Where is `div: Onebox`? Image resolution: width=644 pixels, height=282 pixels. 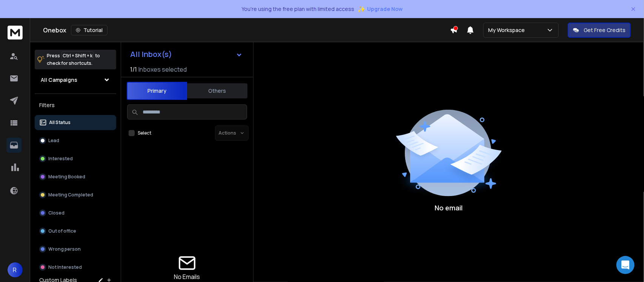 div: Onebox is located at coordinates (246, 30).